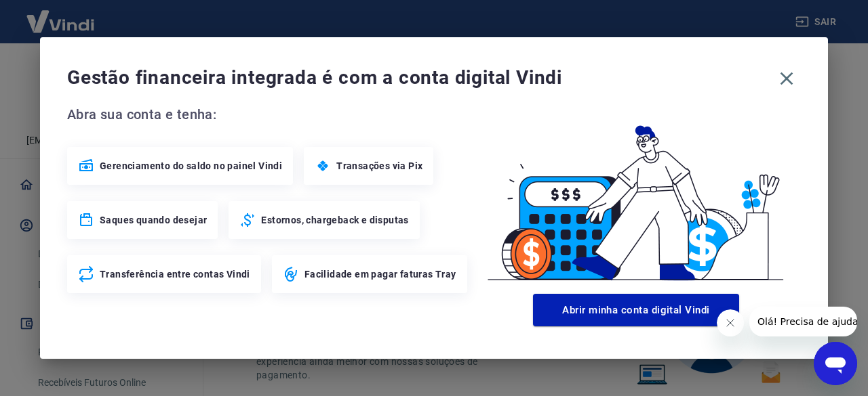 Image resolution: width=868 pixels, height=396 pixels. Describe the element at coordinates (61, 15) in the screenshot. I see `span: Olá! Precisa de ajuda?` at that location.